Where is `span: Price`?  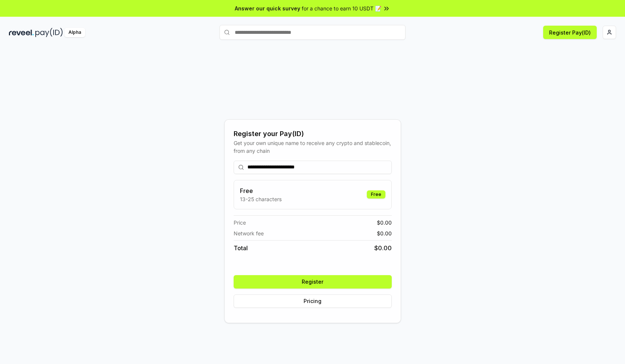 span: Price is located at coordinates (240, 222).